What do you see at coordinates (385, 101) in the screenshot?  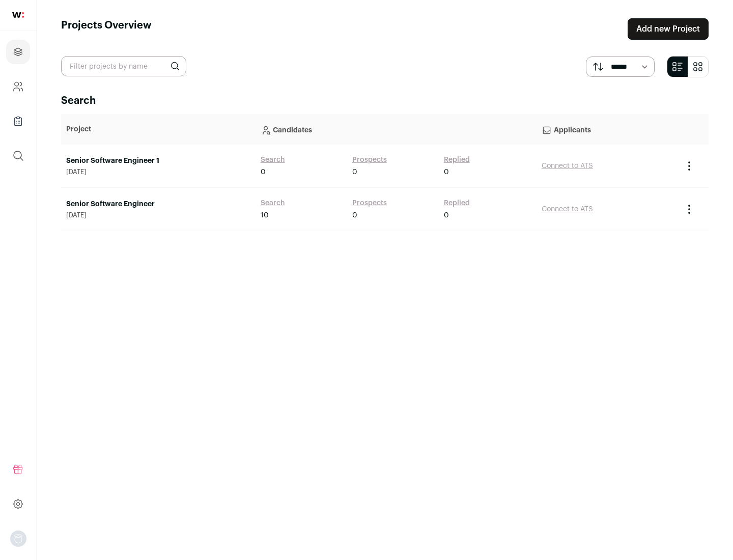 I see `h2: Search` at bounding box center [385, 101].